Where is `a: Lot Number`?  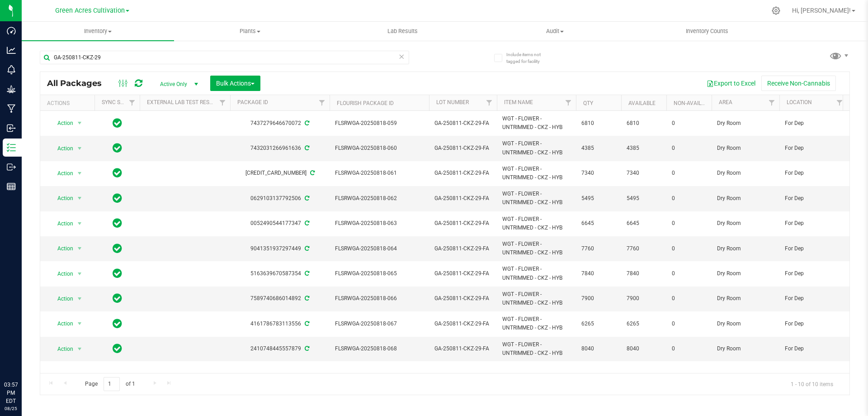
a: Lot Number is located at coordinates (452, 102).